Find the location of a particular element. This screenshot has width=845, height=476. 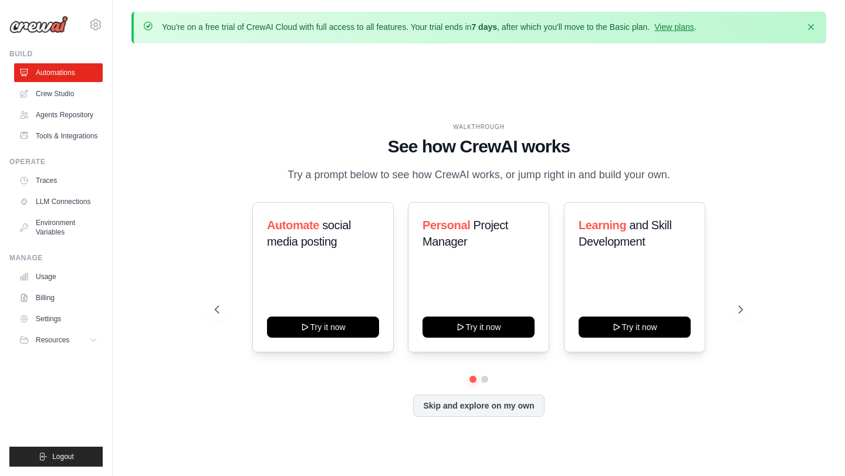

span: Personal is located at coordinates (446, 225).